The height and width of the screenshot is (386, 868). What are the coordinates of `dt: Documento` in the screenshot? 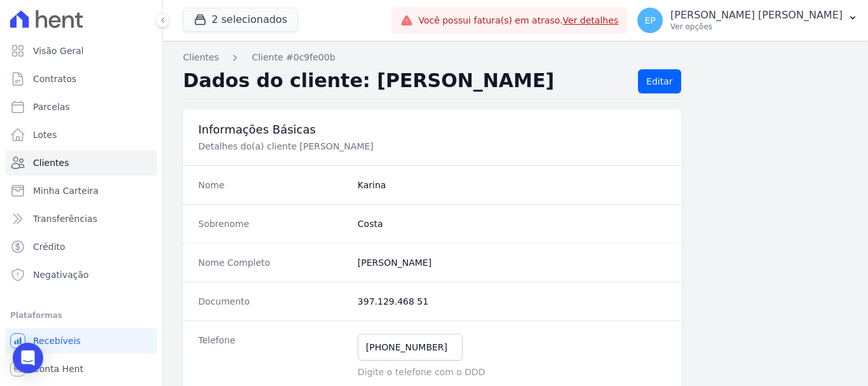 It's located at (273, 301).